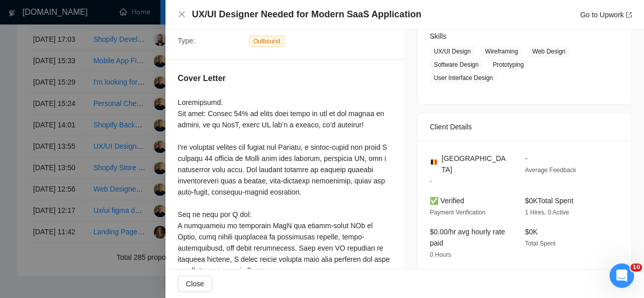 The height and width of the screenshot is (298, 644). I want to click on span: Average Feedback, so click(551, 170).